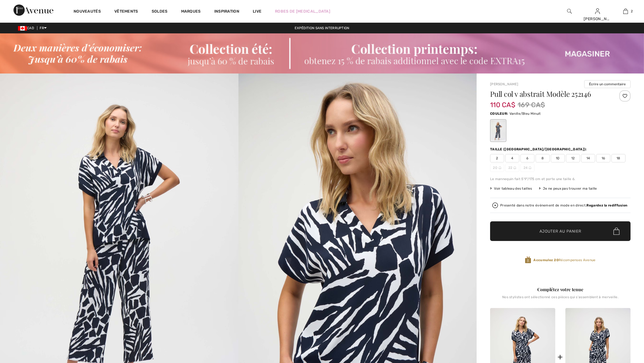 The height and width of the screenshot is (363, 644). Describe the element at coordinates (126, 12) in the screenshot. I see `a: Vêtements` at that location.